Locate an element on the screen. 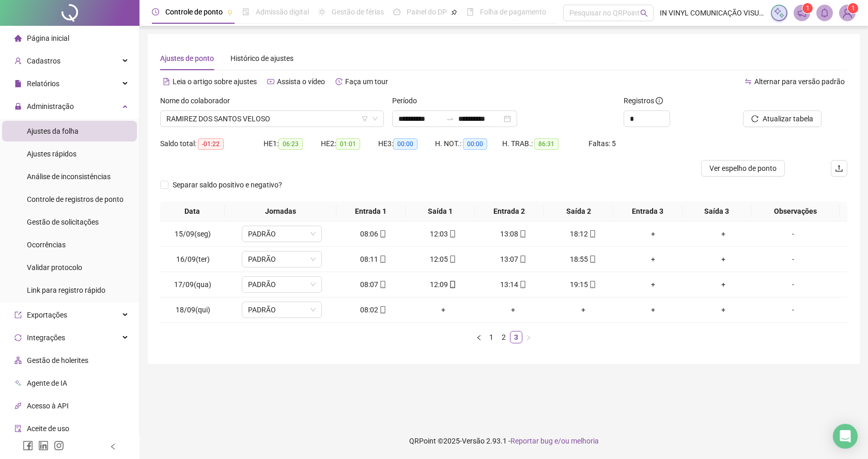 The width and height of the screenshot is (868, 459). span: Controle de ponto is located at coordinates (194, 12).